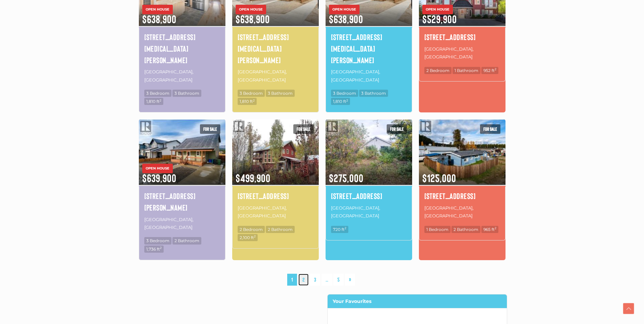  Describe the element at coordinates (490, 230) in the screenshot. I see `span: 965 ft` at that location.